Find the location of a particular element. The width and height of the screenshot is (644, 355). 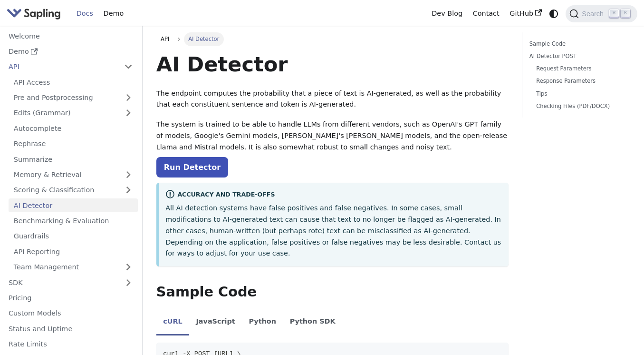

li: cURL is located at coordinates (172, 322).